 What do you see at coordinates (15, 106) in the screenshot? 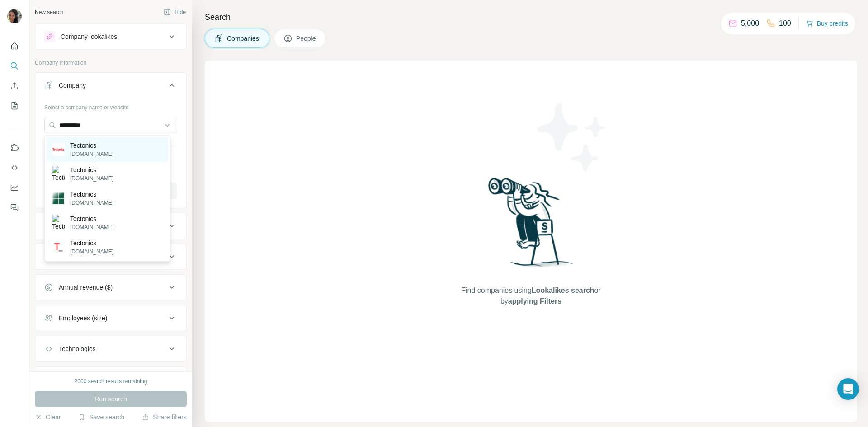
I see `button: My lists` at bounding box center [15, 106].